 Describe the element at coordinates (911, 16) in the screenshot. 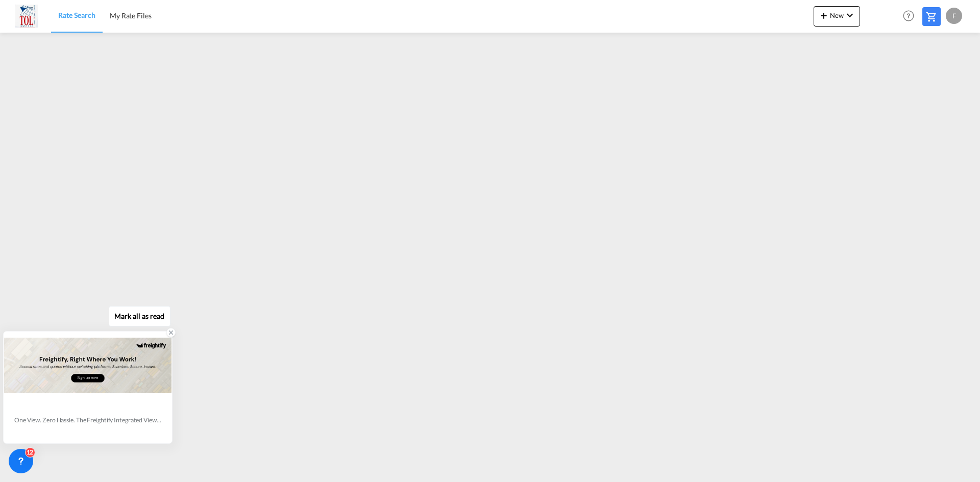

I see `div: Help` at that location.